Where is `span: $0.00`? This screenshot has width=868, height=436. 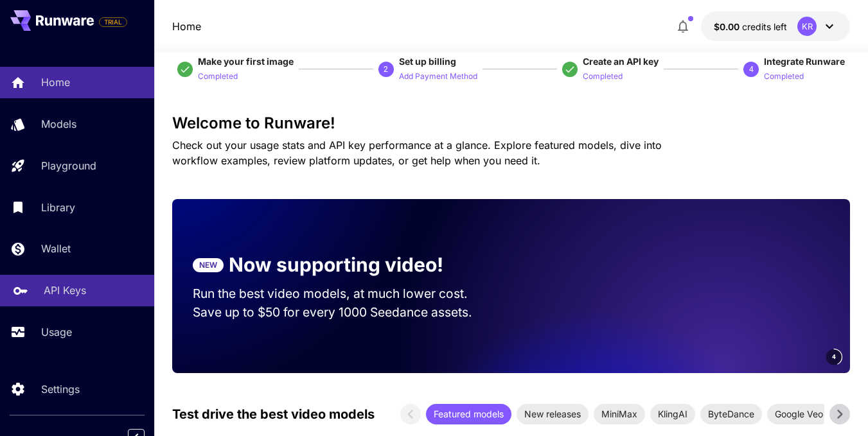
span: $0.00 is located at coordinates (728, 27).